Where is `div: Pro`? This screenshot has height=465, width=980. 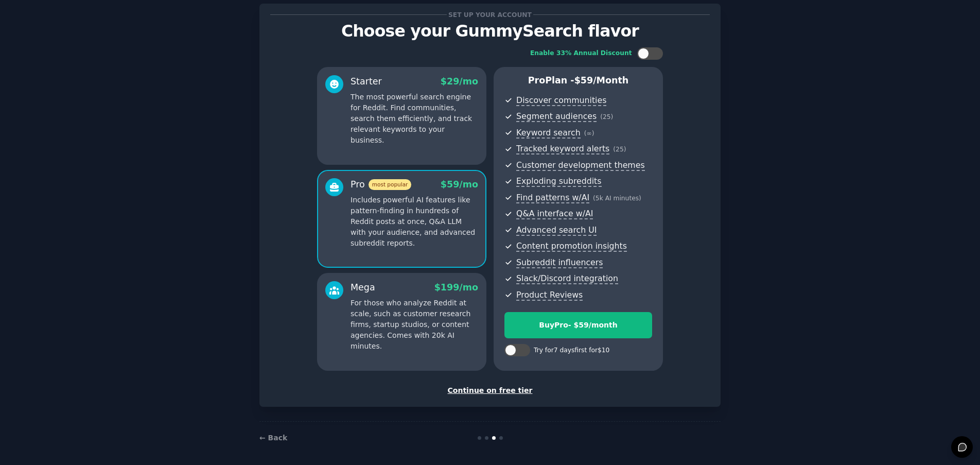
div: Pro is located at coordinates (381, 184).